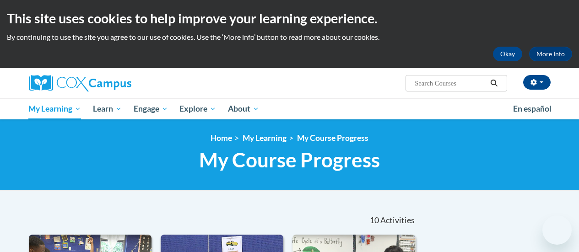 The height and width of the screenshot is (252, 579). I want to click on button: Account Settings, so click(537, 82).